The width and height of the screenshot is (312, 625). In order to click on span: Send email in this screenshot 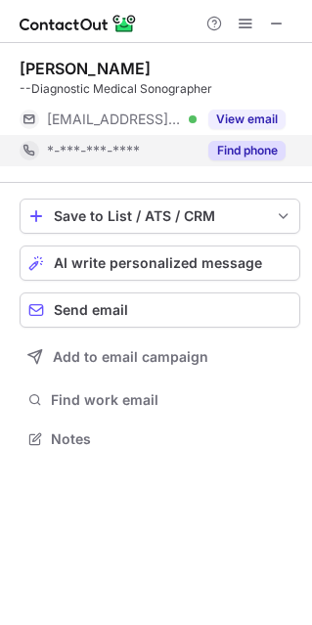, I will do `click(91, 310)`.